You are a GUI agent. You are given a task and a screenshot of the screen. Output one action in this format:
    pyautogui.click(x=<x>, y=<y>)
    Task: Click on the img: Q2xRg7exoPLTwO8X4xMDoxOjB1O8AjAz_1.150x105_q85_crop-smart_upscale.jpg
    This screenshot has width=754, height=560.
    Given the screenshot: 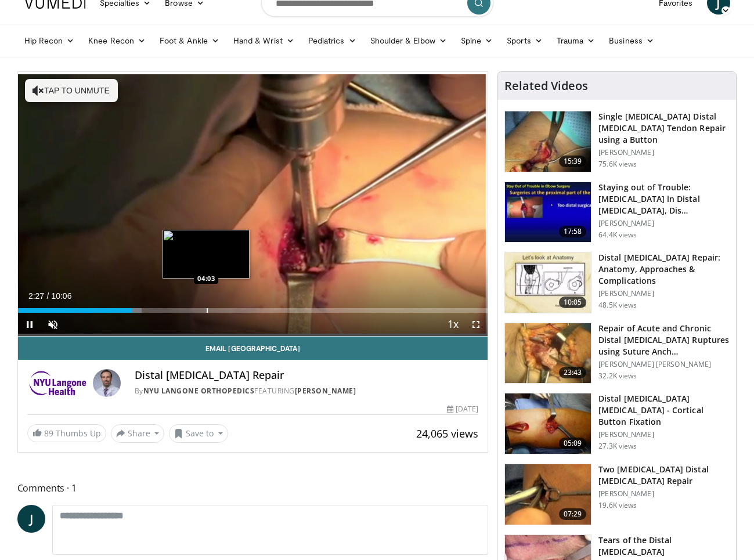 What is the action you would take?
    pyautogui.click(x=548, y=213)
    